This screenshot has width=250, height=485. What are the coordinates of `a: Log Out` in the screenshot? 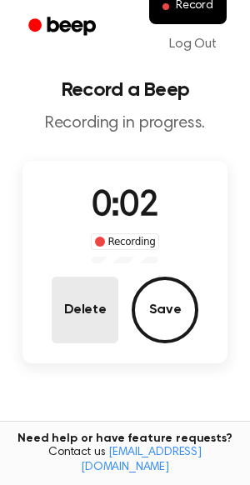 It's located at (193, 44).